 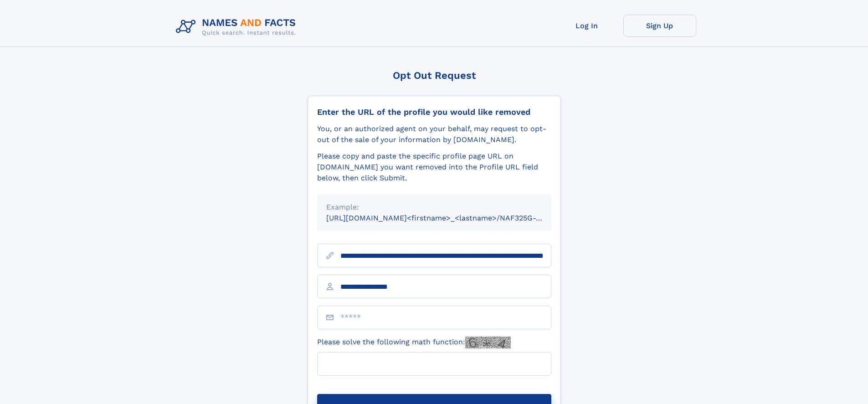 I want to click on div: Enter the URL of the profile you would like removed, so click(x=434, y=112).